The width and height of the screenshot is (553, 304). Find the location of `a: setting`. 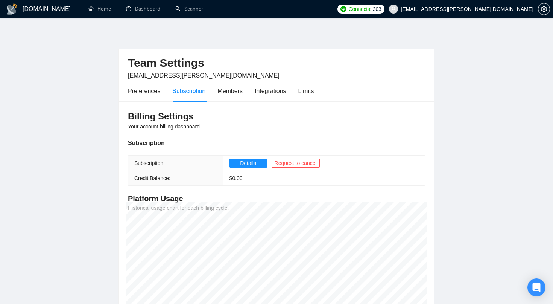

a: setting is located at coordinates (544, 9).